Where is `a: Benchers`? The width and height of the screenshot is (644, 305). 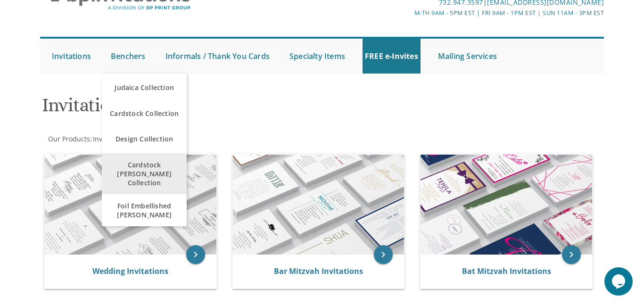 a: Benchers is located at coordinates (128, 56).